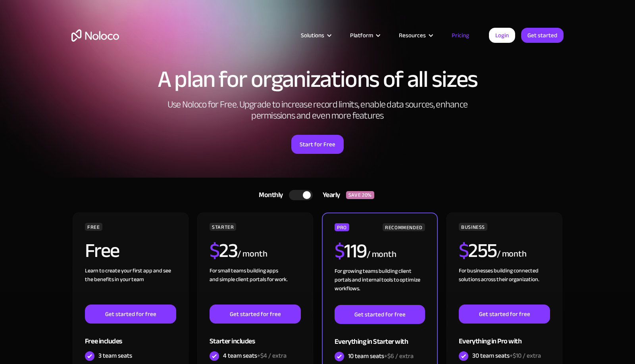 The width and height of the screenshot is (635, 364). I want to click on a: Login, so click(502, 35).